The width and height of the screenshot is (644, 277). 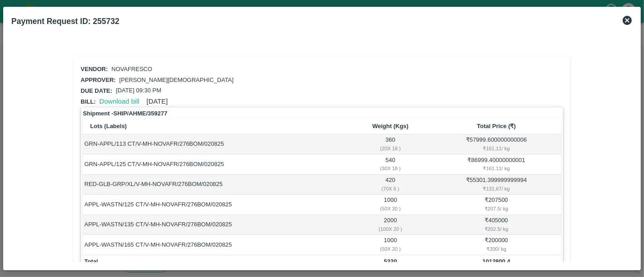 I want to click on span: Due date:, so click(x=96, y=90).